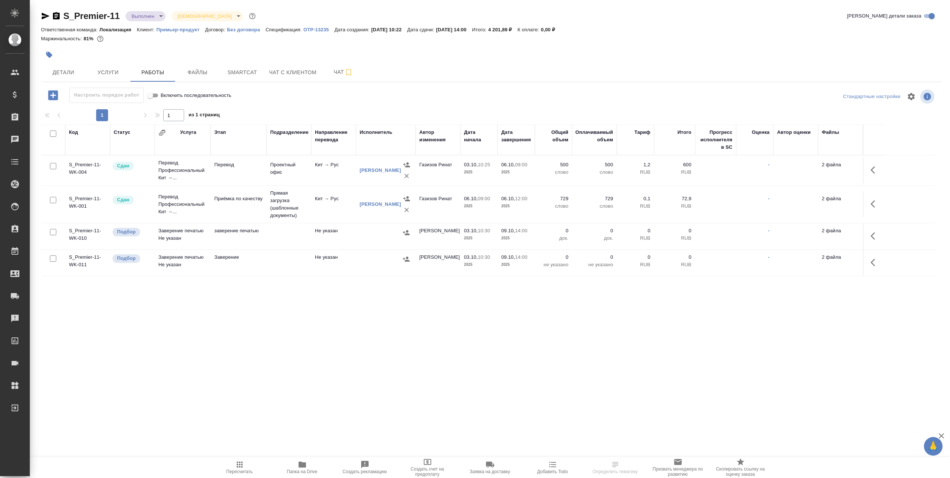 Image resolution: width=950 pixels, height=478 pixels. I want to click on div: Этап, so click(220, 132).